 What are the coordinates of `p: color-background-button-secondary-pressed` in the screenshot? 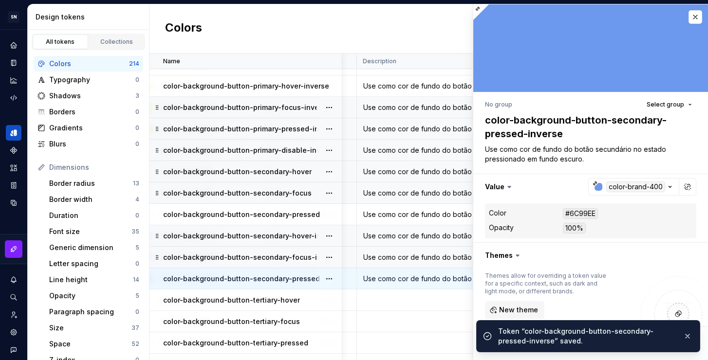 It's located at (242, 215).